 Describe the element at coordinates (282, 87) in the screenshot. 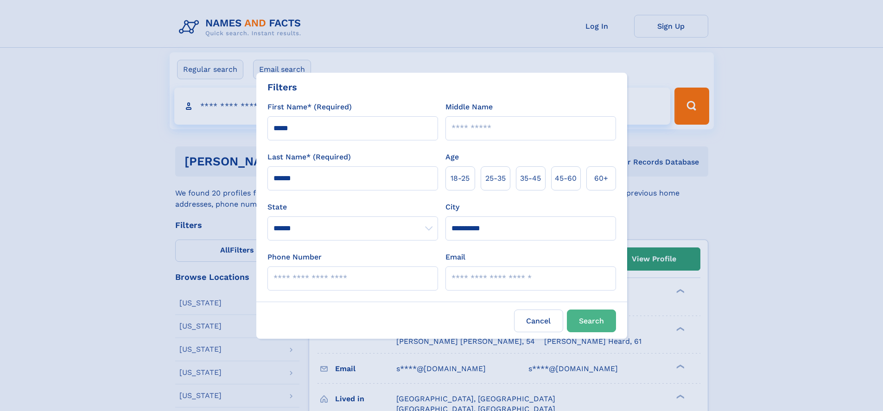

I see `div: Filters` at that location.